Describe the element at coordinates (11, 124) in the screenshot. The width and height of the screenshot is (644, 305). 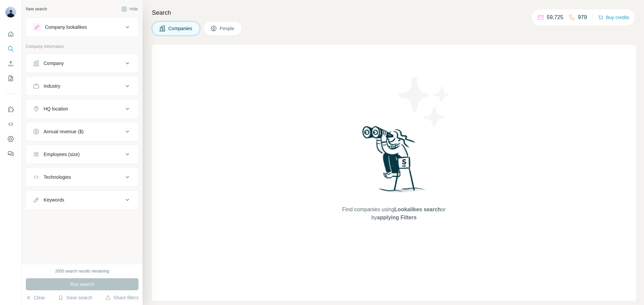
I see `button: Use Surfe API` at that location.